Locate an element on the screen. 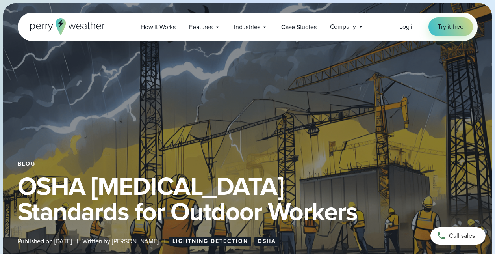  div: Blog is located at coordinates (248, 164).